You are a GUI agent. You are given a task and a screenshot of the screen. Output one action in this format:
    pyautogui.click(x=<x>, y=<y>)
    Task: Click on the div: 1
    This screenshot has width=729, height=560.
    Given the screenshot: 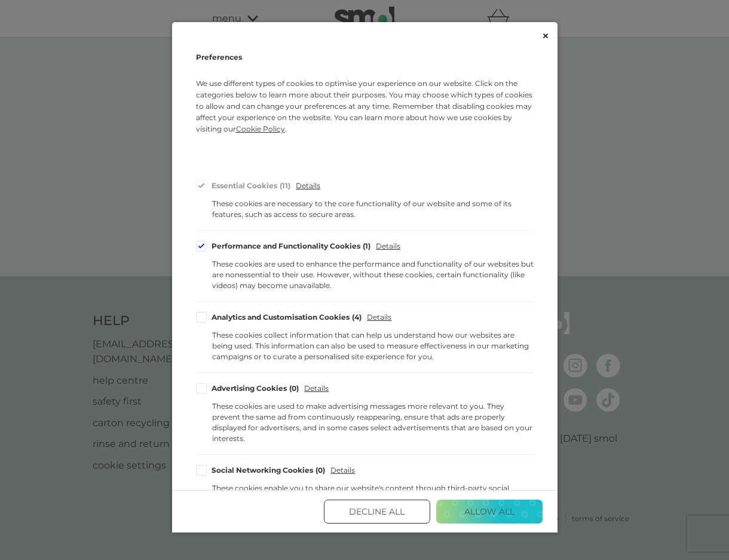 What is the action you would take?
    pyautogui.click(x=367, y=246)
    